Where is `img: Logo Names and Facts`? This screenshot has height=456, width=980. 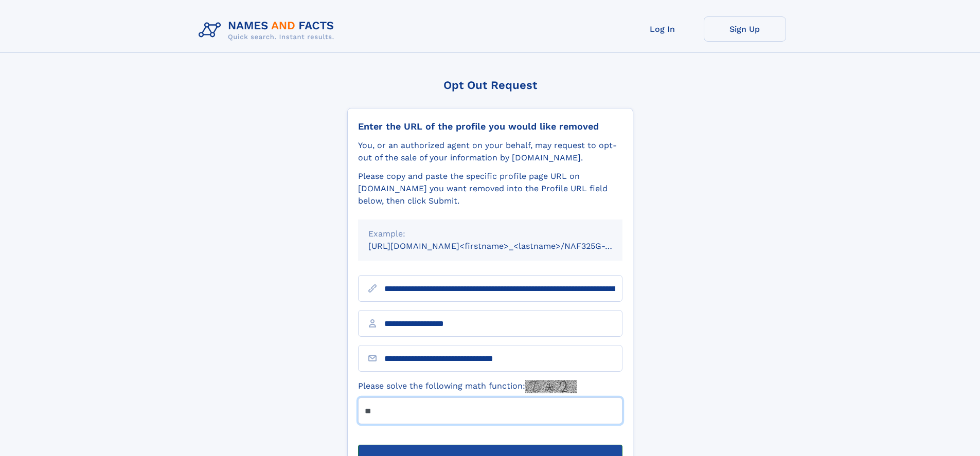
img: Logo Names and Facts is located at coordinates (269, 31).